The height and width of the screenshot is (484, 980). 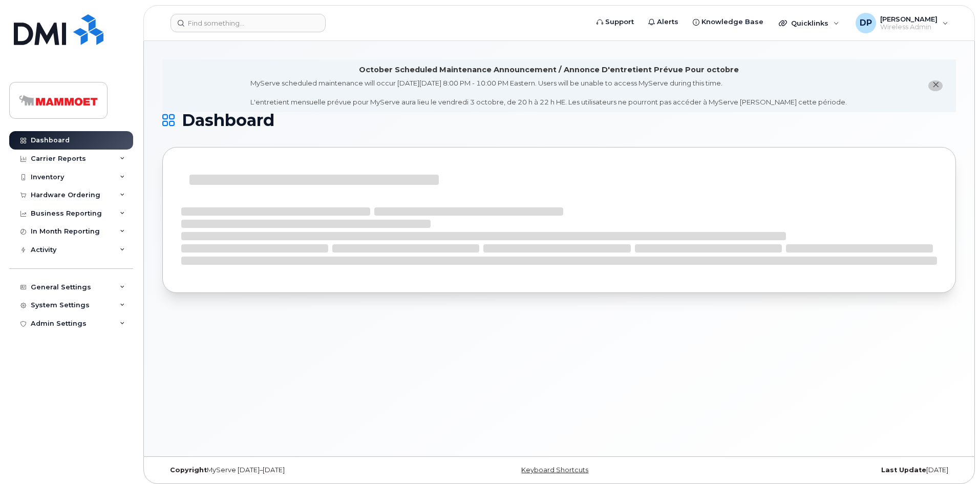 I want to click on div: October Scheduled Maintenance Announcement / Annonce D'entretient Prévue Pour octobre, so click(x=549, y=70).